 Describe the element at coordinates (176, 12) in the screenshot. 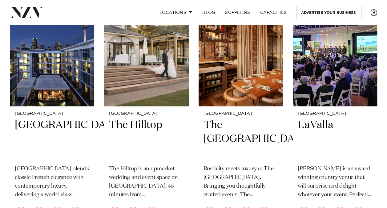

I see `a: Locations` at that location.